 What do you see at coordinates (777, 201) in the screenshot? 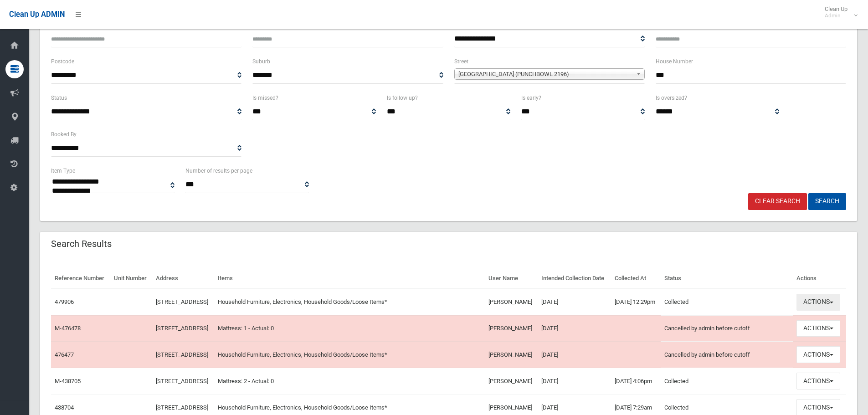
I see `a: Clear Search` at bounding box center [777, 201].